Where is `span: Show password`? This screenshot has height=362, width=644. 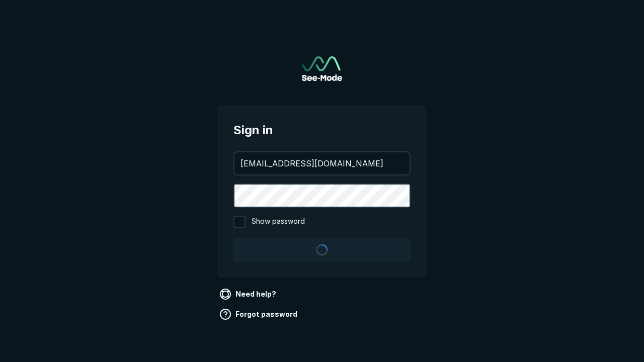
span: Show password is located at coordinates (279, 221).